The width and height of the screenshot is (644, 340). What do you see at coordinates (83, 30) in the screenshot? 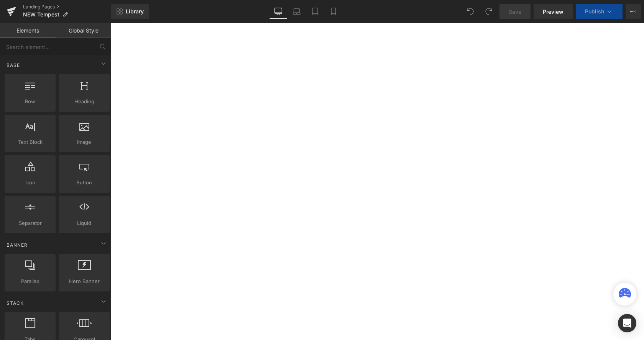
I see `a: Global Style` at bounding box center [83, 30].